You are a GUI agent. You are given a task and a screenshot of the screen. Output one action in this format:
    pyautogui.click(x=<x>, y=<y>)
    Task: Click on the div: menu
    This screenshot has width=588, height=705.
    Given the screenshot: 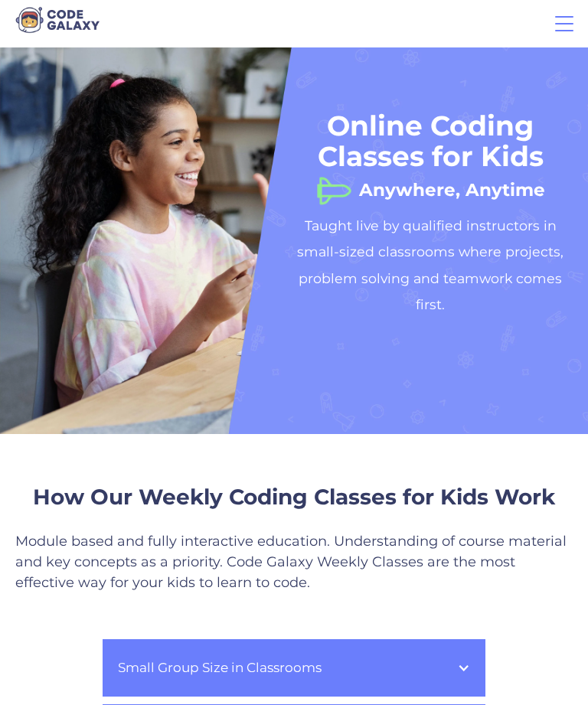 What is the action you would take?
    pyautogui.click(x=564, y=24)
    